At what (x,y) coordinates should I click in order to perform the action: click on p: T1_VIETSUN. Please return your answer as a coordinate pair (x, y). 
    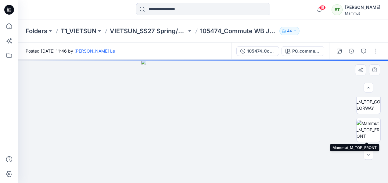
    Looking at the image, I should click on (78, 31).